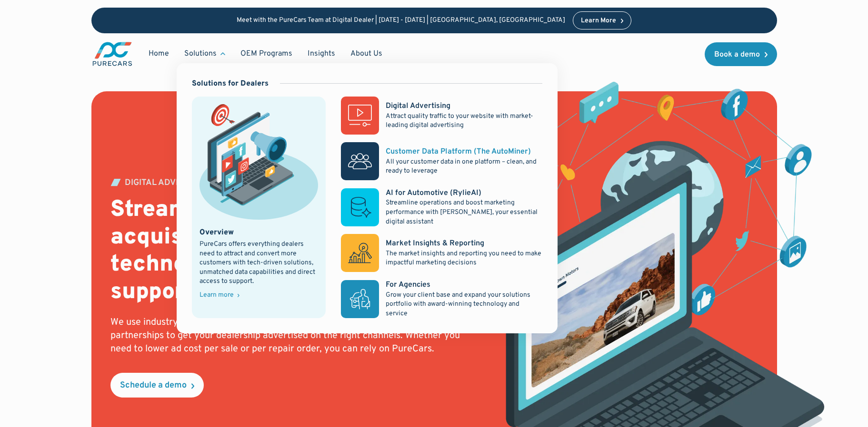 The height and width of the screenshot is (427, 868). I want to click on div: Customer Data Platform (The AutoMiner), so click(458, 152).